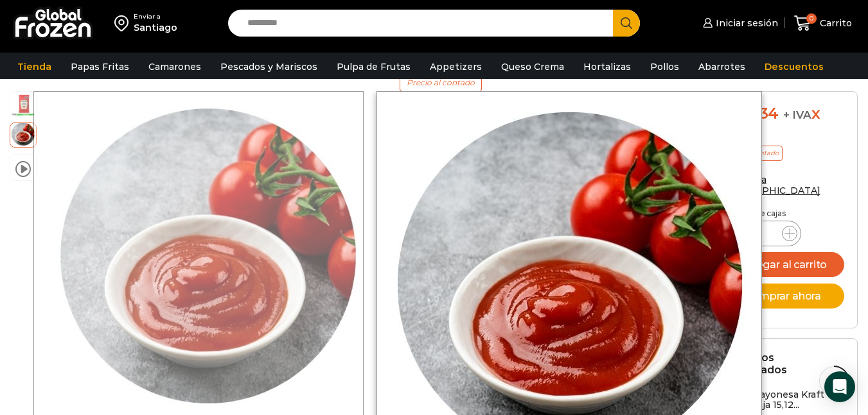 The width and height of the screenshot is (868, 415). What do you see at coordinates (664, 67) in the screenshot?
I see `a: Pollos` at bounding box center [664, 67].